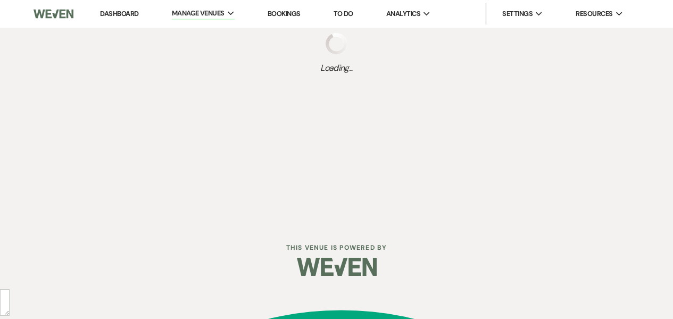 The width and height of the screenshot is (673, 319). I want to click on span: Manage Venues, so click(198, 13).